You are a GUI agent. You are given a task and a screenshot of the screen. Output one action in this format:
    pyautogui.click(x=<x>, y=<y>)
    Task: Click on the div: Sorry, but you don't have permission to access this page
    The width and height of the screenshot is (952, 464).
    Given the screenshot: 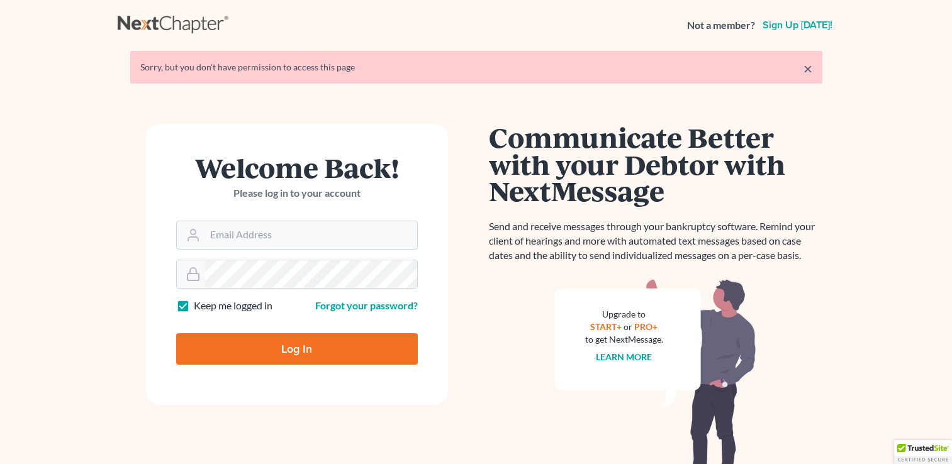 What is the action you would take?
    pyautogui.click(x=476, y=67)
    